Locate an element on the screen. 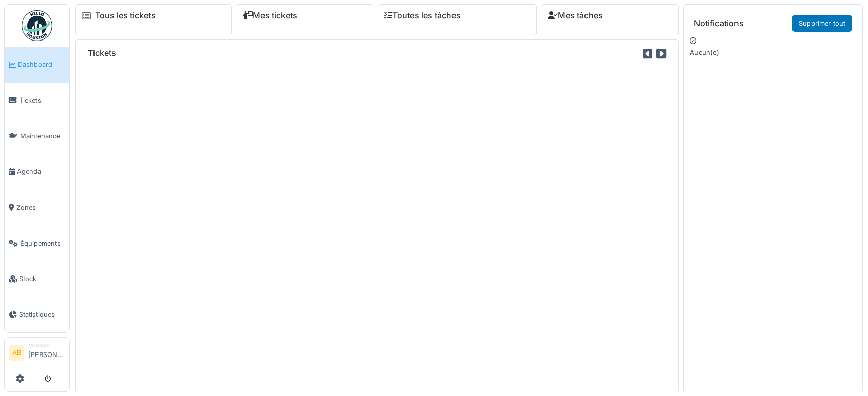 The height and width of the screenshot is (396, 868). a: Tickets is located at coordinates (37, 100).